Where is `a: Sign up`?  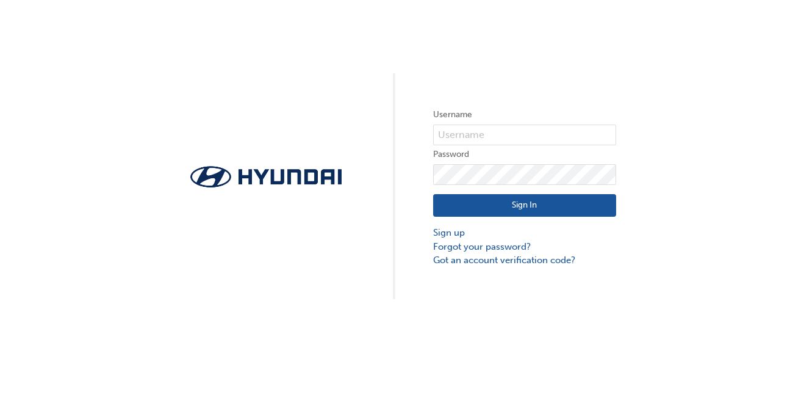
a: Sign up is located at coordinates (525, 232).